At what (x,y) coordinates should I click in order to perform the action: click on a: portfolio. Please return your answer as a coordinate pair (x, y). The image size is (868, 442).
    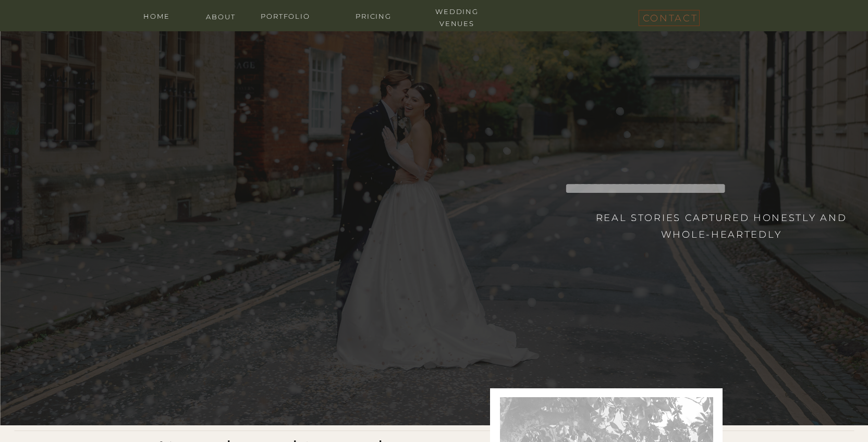
    Looking at the image, I should click on (286, 15).